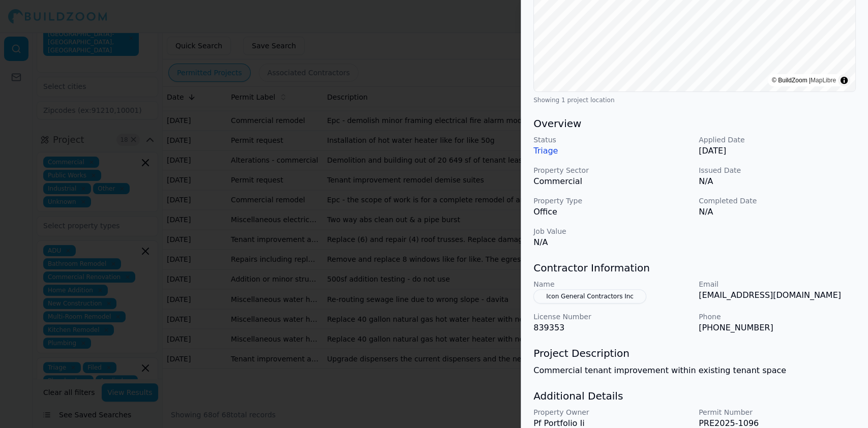 This screenshot has height=428, width=868. I want to click on summary: Toggle attribution, so click(844, 80).